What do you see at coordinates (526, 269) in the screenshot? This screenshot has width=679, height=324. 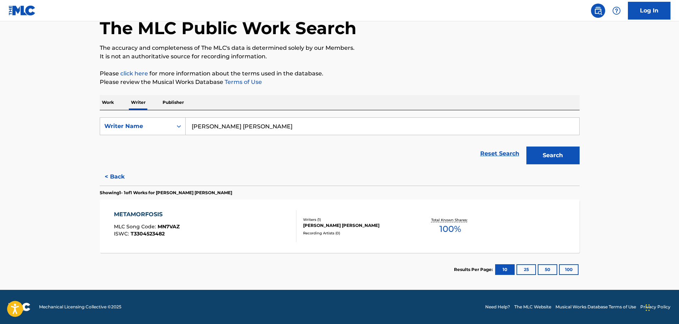 I see `button: 25` at bounding box center [526, 269].